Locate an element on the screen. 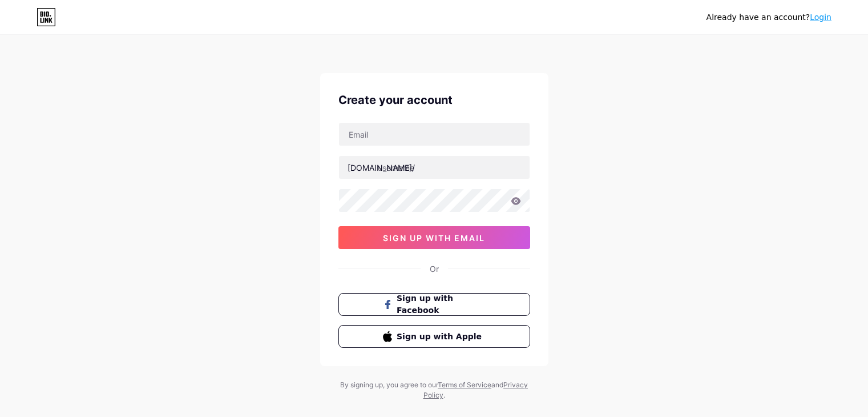 This screenshot has height=417, width=868. span: Sign up with Apple is located at coordinates (441, 336).